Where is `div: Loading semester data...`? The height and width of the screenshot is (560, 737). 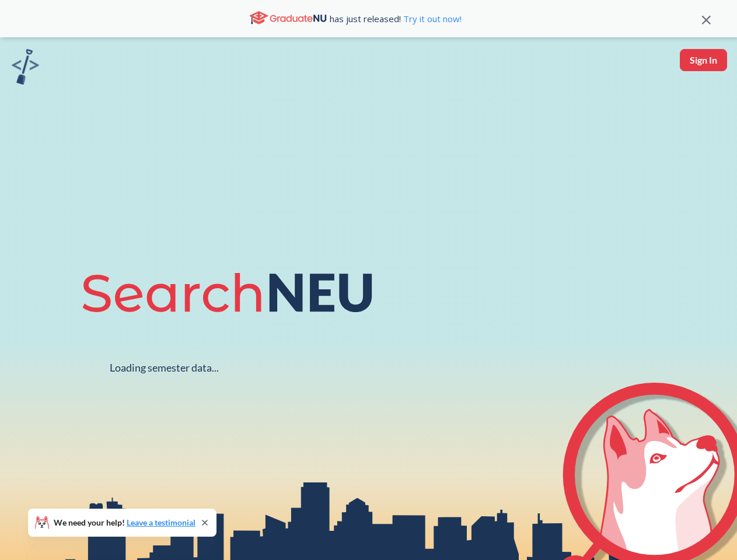
div: Loading semester data... is located at coordinates (164, 367).